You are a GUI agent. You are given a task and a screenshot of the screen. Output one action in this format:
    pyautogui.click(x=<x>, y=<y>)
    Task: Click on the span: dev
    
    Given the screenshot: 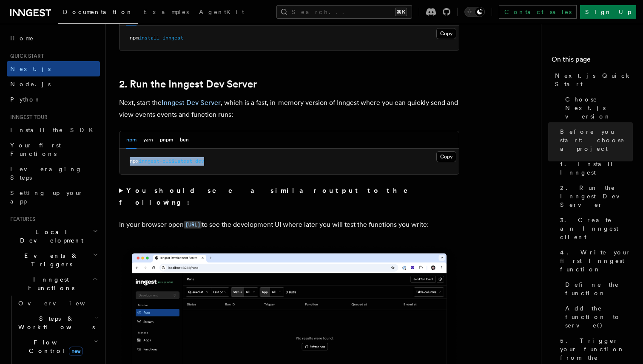 What is the action you would take?
    pyautogui.click(x=199, y=161)
    